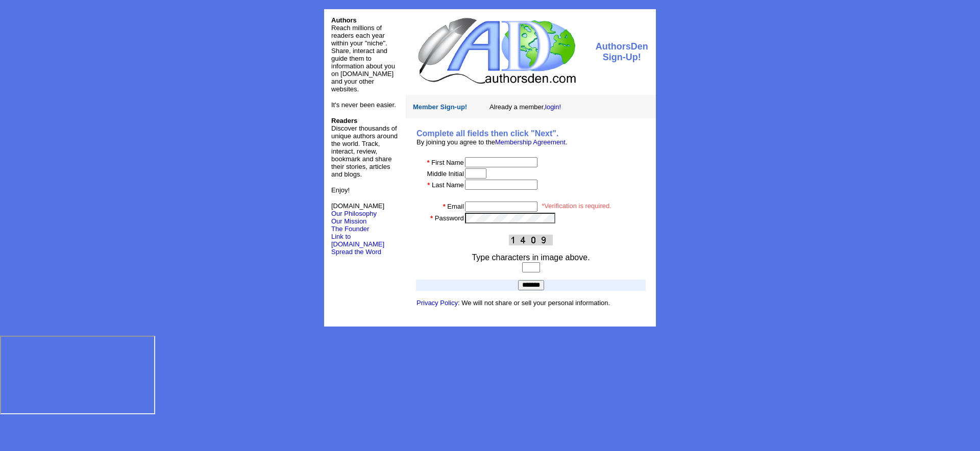 The height and width of the screenshot is (451, 980). What do you see at coordinates (344, 120) in the screenshot?
I see `b: Readers` at bounding box center [344, 120].